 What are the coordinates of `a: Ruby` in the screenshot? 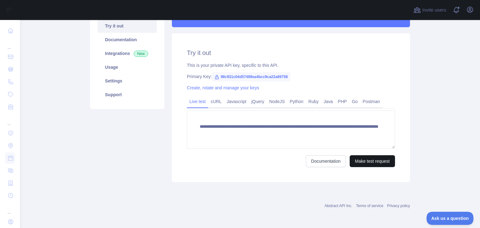 It's located at (313, 101).